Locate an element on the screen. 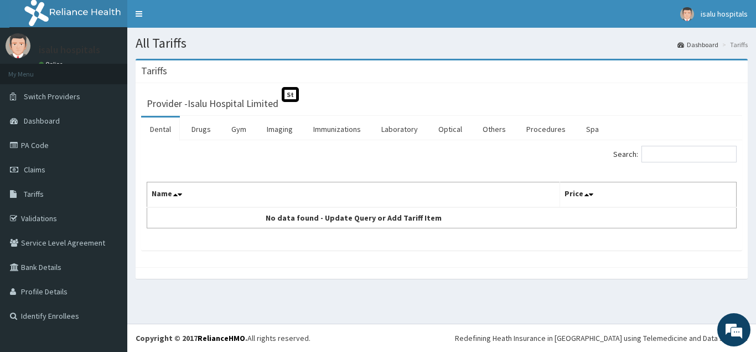 The image size is (756, 352). td: No data found - Update Query or Add Tariff Item is located at coordinates (354, 218).